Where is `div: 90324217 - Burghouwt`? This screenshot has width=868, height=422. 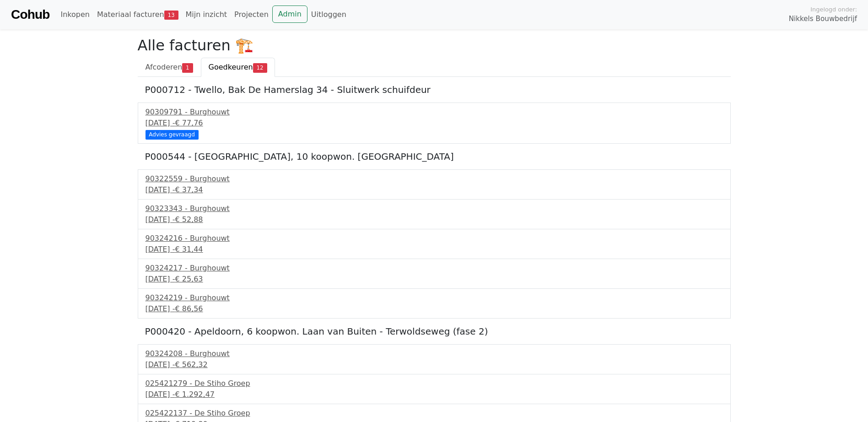 div: 90324217 - Burghouwt is located at coordinates (434, 268).